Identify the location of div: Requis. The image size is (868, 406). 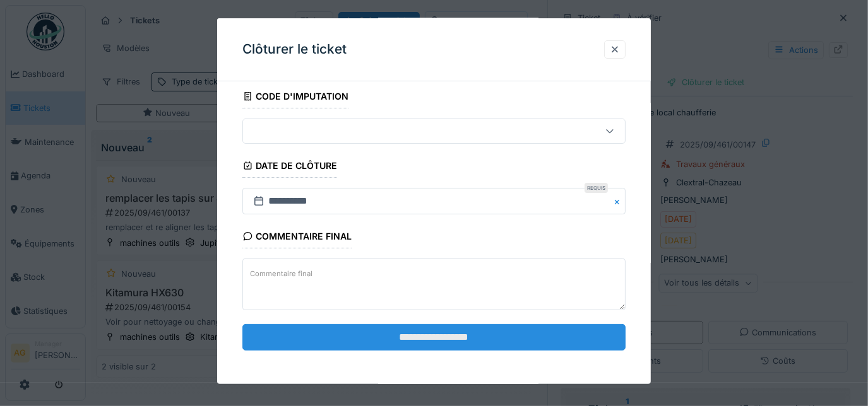
(596, 188).